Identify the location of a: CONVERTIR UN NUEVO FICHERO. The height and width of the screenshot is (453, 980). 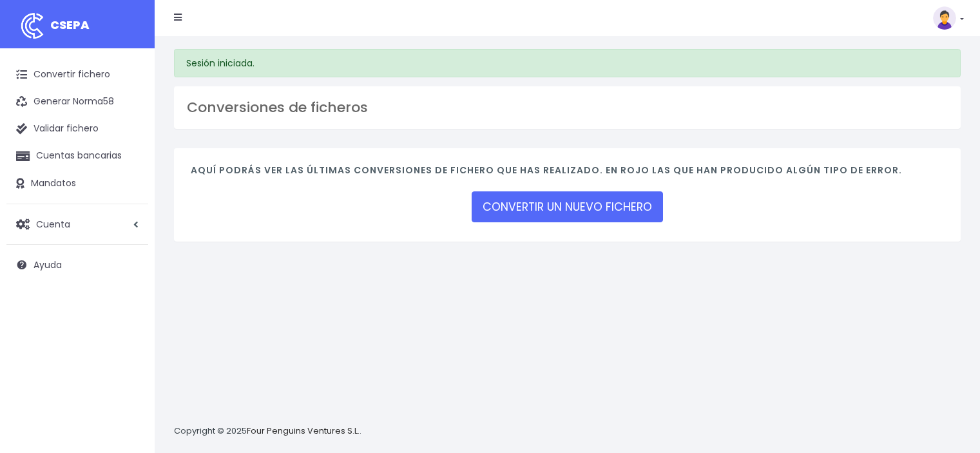
(567, 207).